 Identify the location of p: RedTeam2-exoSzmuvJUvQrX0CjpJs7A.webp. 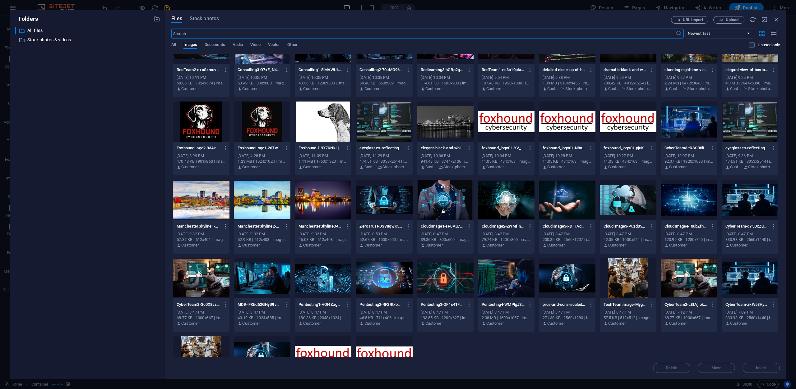
(198, 70).